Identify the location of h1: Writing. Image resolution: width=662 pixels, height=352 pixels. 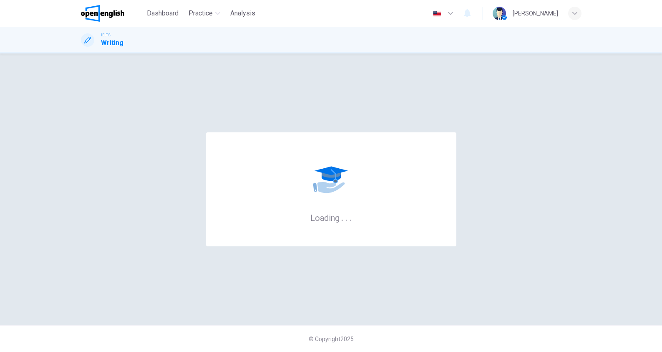
(112, 43).